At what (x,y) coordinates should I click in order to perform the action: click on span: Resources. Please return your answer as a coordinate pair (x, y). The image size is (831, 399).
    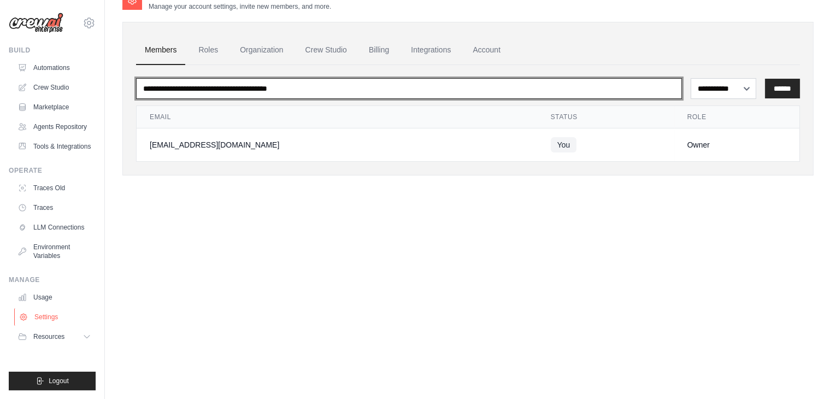
    Looking at the image, I should click on (49, 336).